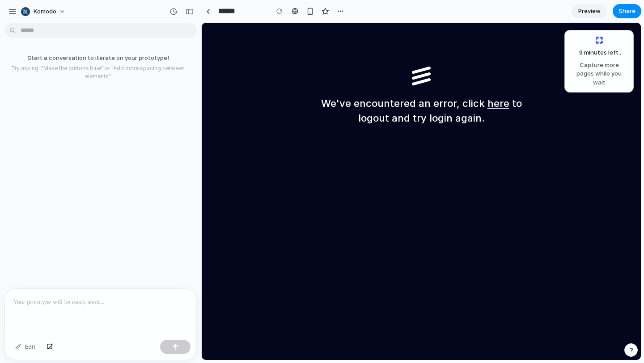 This screenshot has width=644, height=363. What do you see at coordinates (297, 80) in the screenshot?
I see `a: here` at bounding box center [297, 80].